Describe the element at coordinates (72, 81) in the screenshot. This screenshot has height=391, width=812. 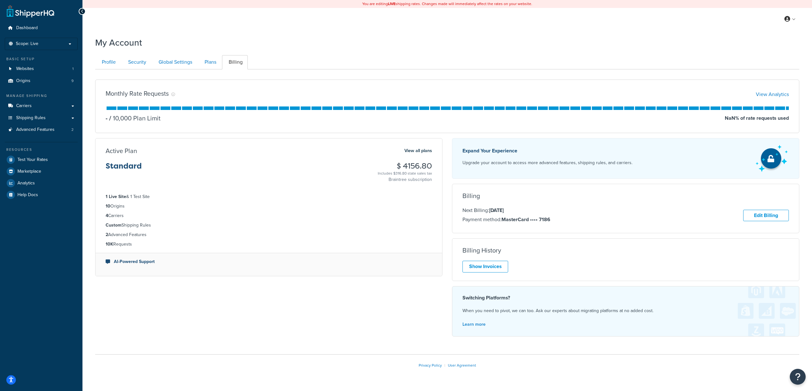
I see `span: 9` at that location.